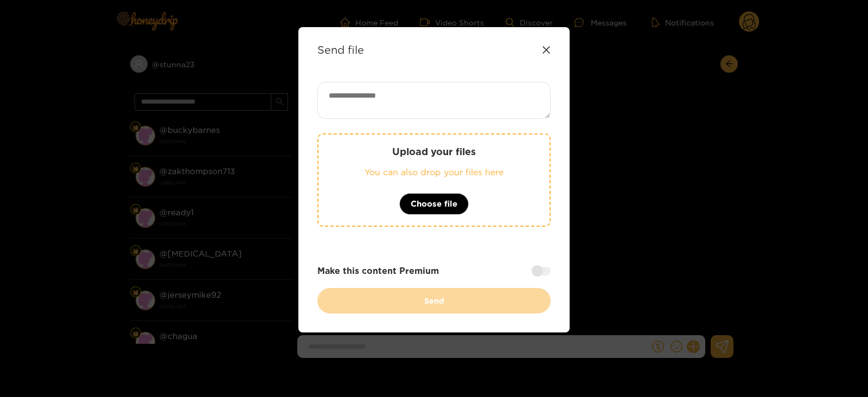 The height and width of the screenshot is (397, 868). Describe the element at coordinates (434, 172) in the screenshot. I see `p: You can also drop your files here` at that location.